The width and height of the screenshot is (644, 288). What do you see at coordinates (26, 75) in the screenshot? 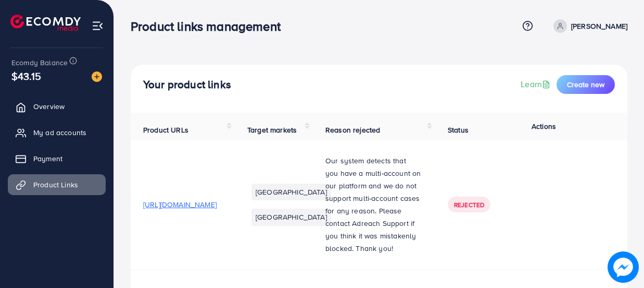
I see `span: $43.15` at bounding box center [26, 75].